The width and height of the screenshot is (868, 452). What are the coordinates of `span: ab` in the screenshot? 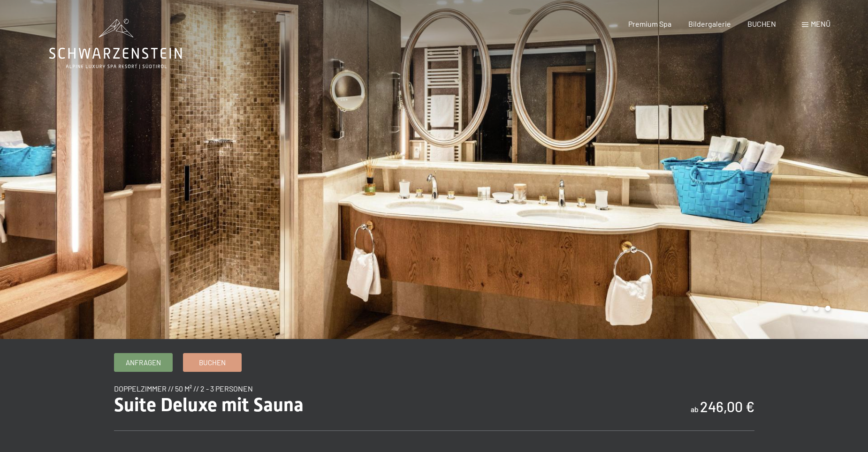 It's located at (694, 409).